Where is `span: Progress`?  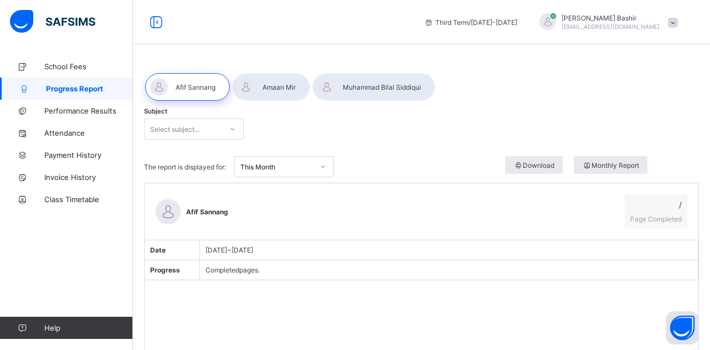 span: Progress is located at coordinates (165, 270).